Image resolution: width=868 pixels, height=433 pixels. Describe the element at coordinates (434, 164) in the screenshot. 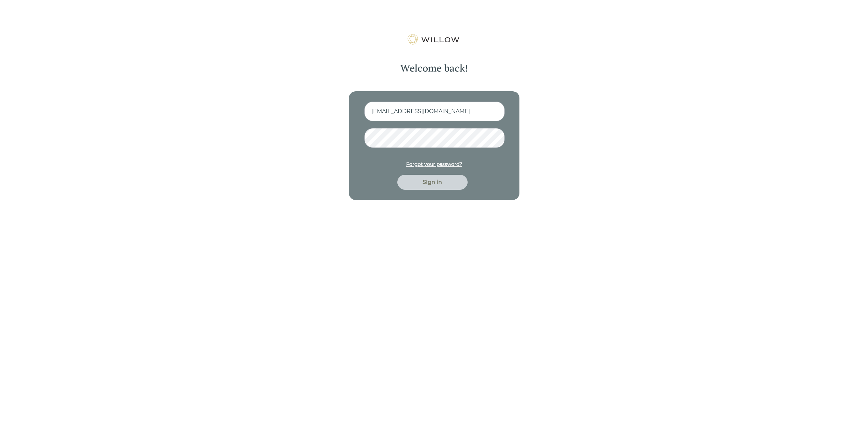

I see `div: Forgot your password?` at that location.